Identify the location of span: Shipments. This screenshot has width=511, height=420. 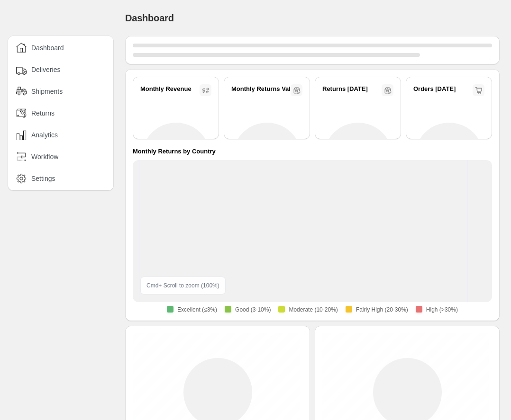
(47, 91).